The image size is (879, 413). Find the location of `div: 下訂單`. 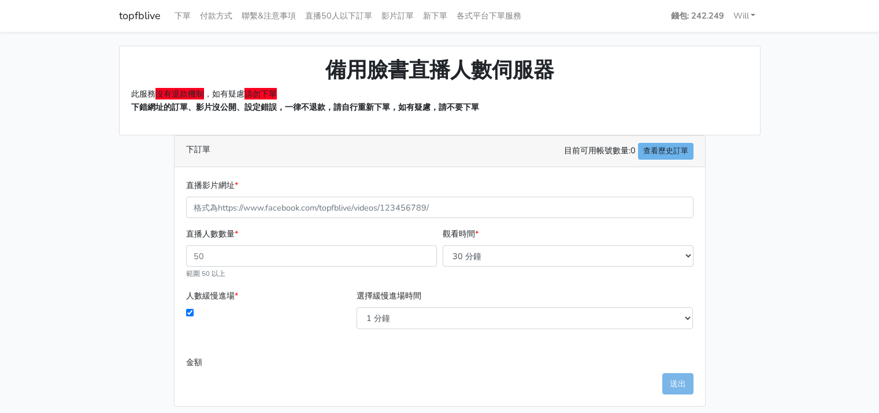

div: 下訂單 is located at coordinates (440, 151).